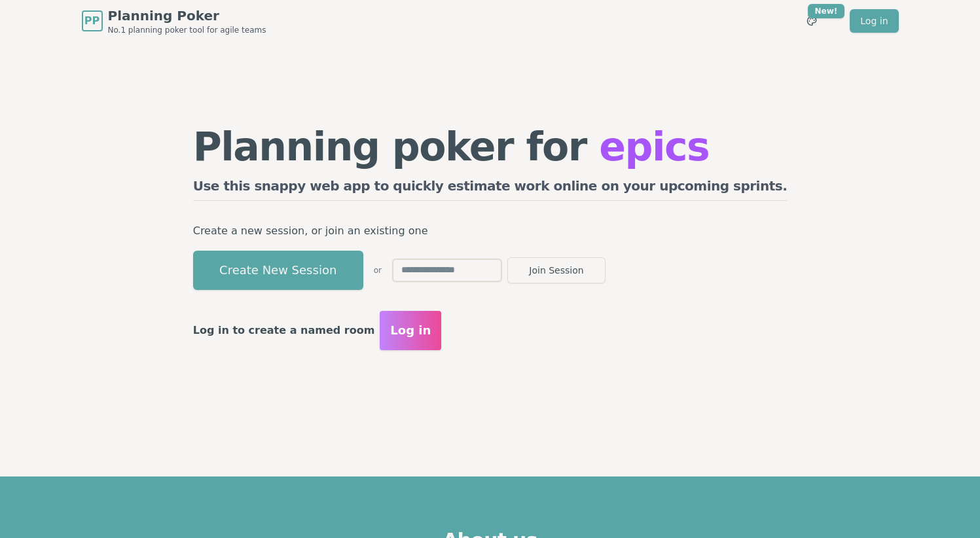  Describe the element at coordinates (490, 189) in the screenshot. I see `h2: Use this snappy web app to quickly estimate work online on your upcoming sprints.` at that location.